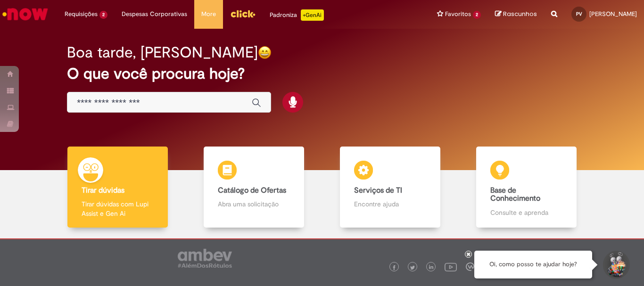 The width and height of the screenshot is (644, 286). What do you see at coordinates (253, 187) in the screenshot?
I see `a: Catálogo de Ofertas Abra uma solicitação` at bounding box center [253, 187].